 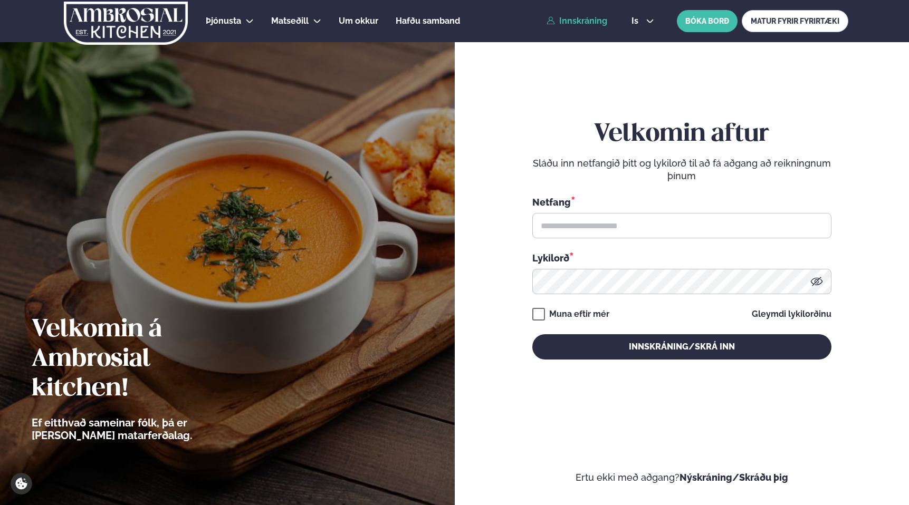 What do you see at coordinates (707, 21) in the screenshot?
I see `button: BÓKA BORÐ` at bounding box center [707, 21].